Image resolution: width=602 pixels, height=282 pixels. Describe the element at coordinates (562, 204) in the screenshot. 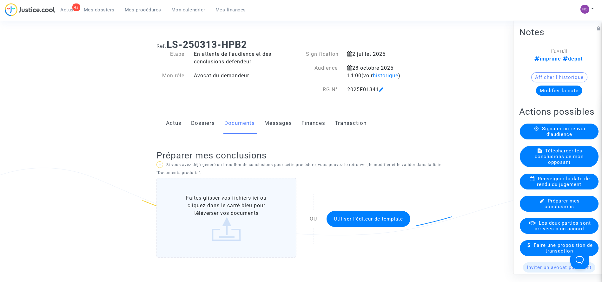

I see `span: Préparer mes conclusions` at that location.